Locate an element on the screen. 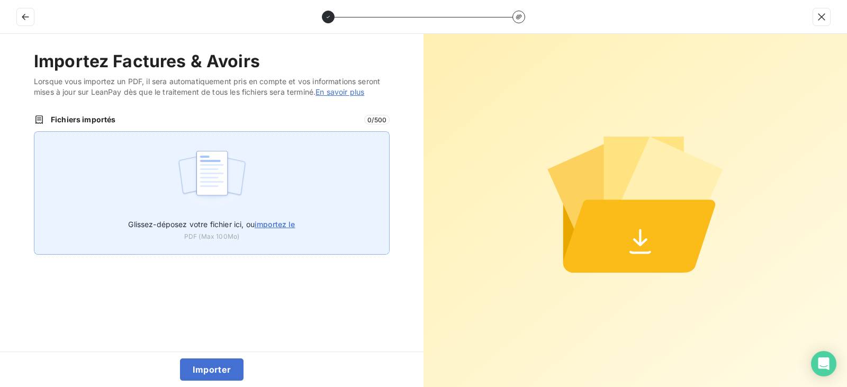 Image resolution: width=847 pixels, height=387 pixels. span: PDF (Max 100Mo) is located at coordinates (212, 237).